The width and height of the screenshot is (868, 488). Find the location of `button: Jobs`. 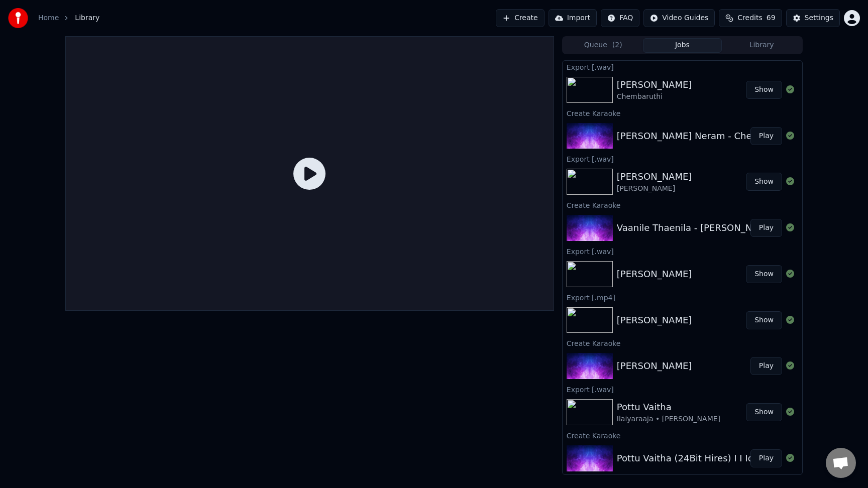

button: Jobs is located at coordinates (683, 45).